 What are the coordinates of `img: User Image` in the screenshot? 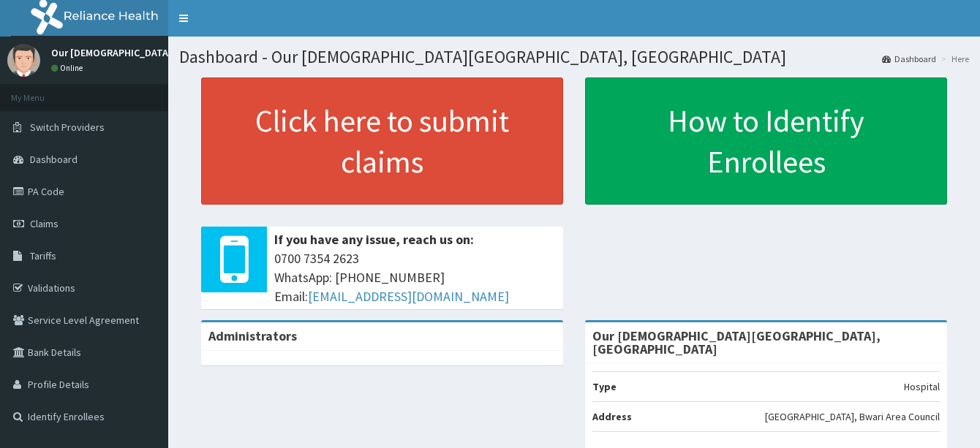 It's located at (23, 60).